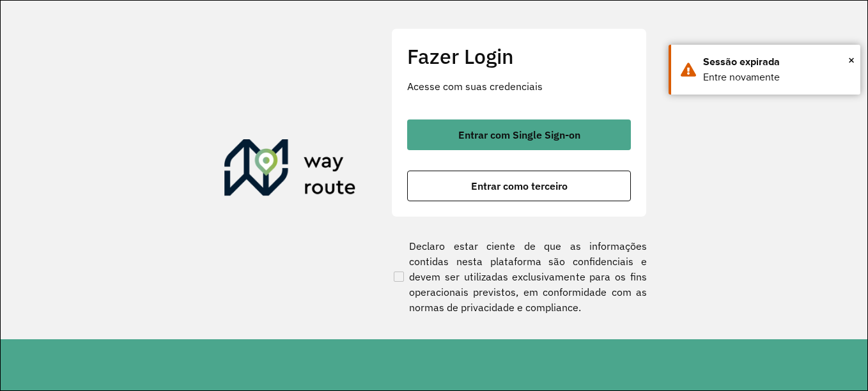 The width and height of the screenshot is (868, 391). What do you see at coordinates (776, 62) in the screenshot?
I see `div: Sessão expirada` at bounding box center [776, 62].